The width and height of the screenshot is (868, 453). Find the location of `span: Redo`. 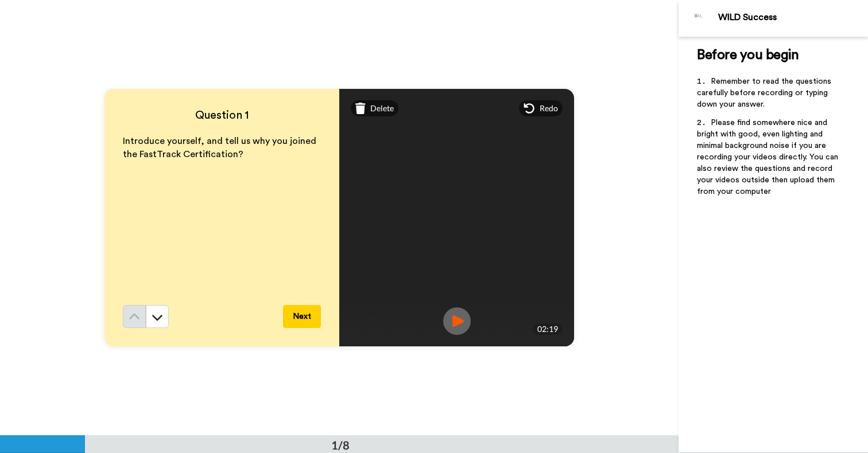

span: Redo is located at coordinates (548, 108).